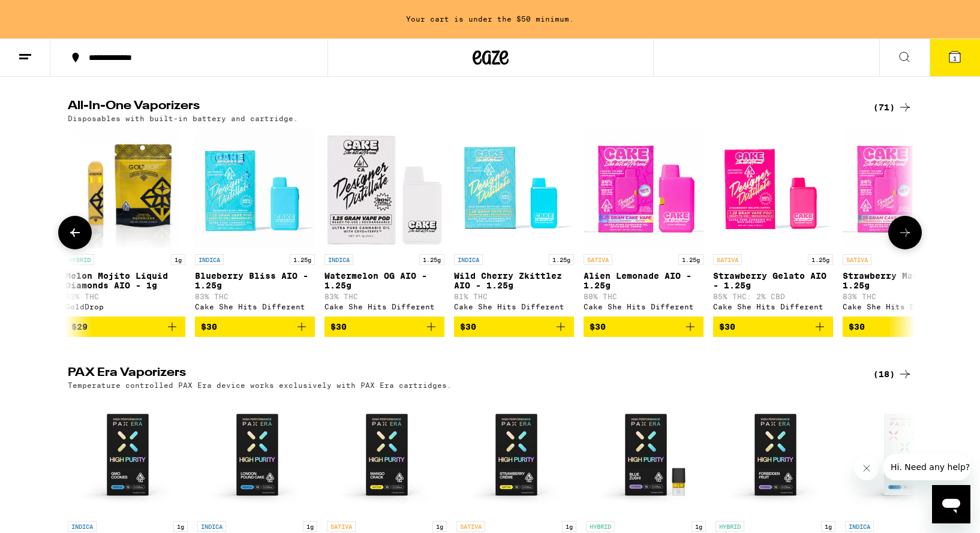  What do you see at coordinates (514, 280) in the screenshot?
I see `p: Wild Cherry Zkittlez AIO - 1.25g` at bounding box center [514, 280].